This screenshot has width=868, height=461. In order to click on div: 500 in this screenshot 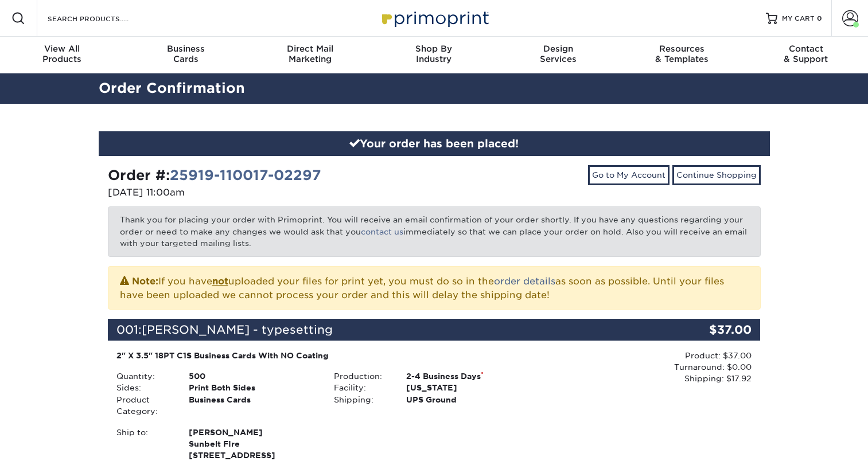, I will do `click(253, 376)`.